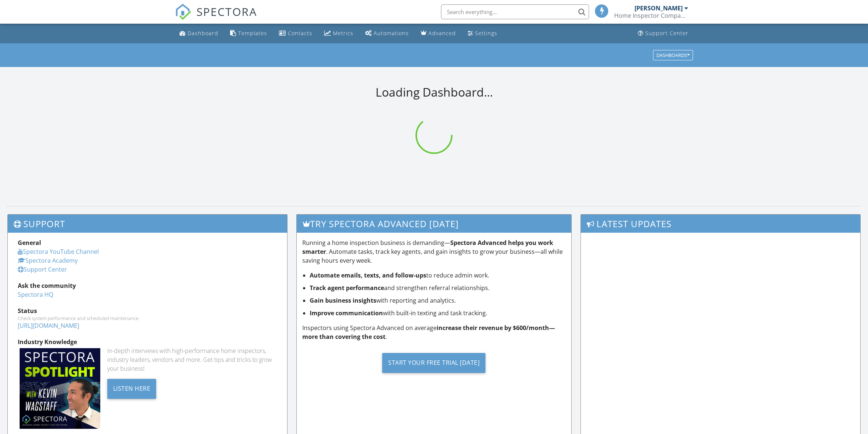 Image resolution: width=868 pixels, height=434 pixels. I want to click on a: Templates, so click(248, 33).